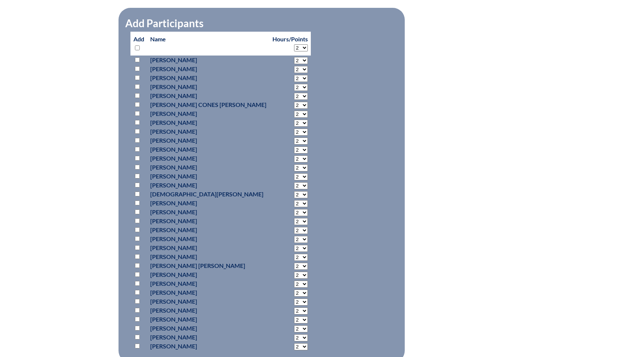 The height and width of the screenshot is (357, 644). I want to click on p: Add, so click(139, 43).